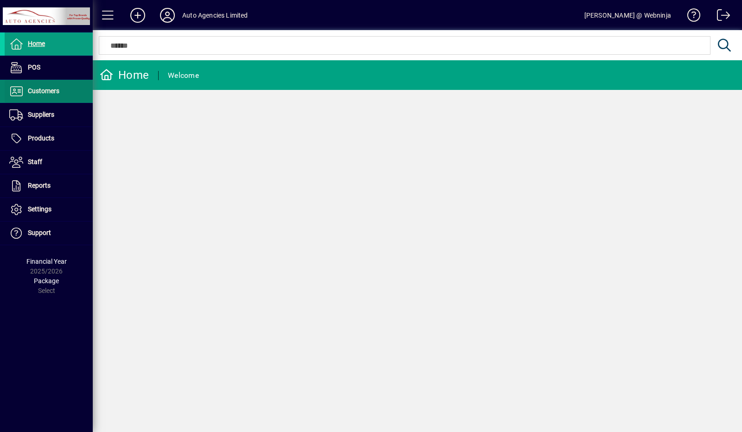  Describe the element at coordinates (39, 186) in the screenshot. I see `span: Reports` at that location.